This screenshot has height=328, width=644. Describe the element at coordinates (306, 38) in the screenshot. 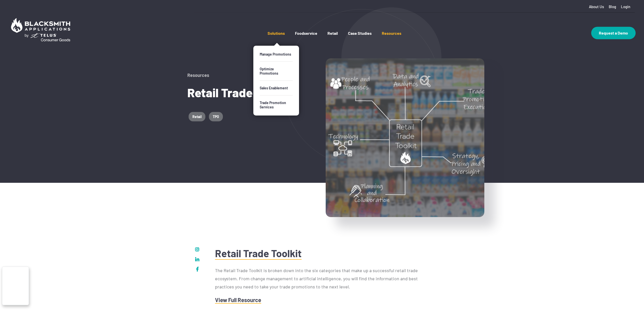

I see `a: Foodservice` at that location.